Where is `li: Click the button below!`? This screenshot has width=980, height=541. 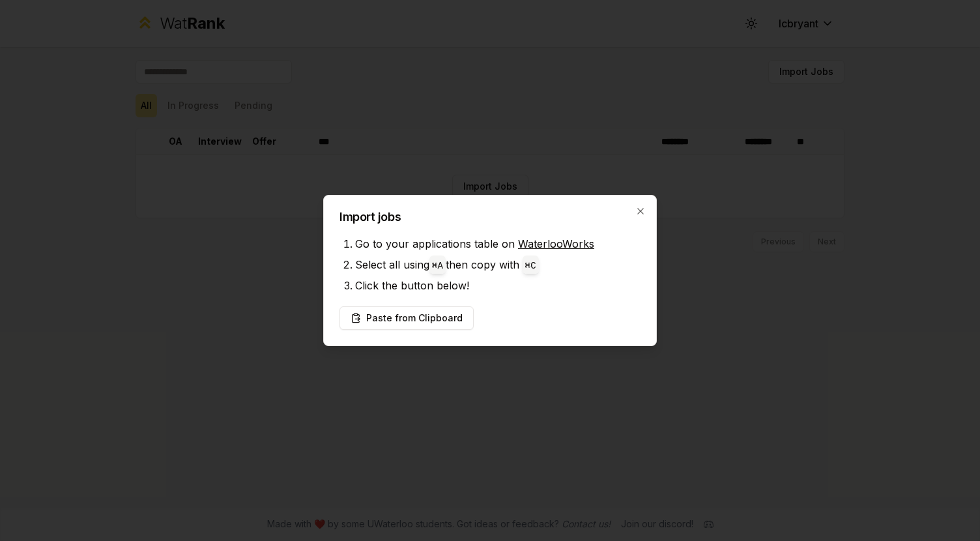 li: Click the button below! is located at coordinates (498, 286).